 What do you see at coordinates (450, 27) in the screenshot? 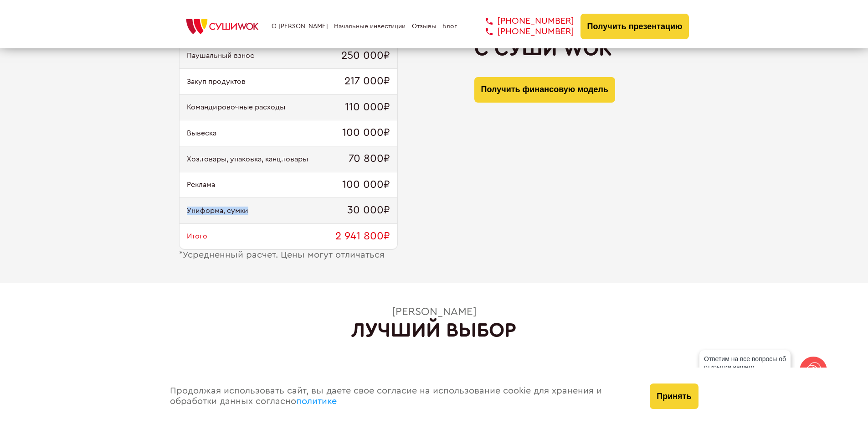
I see `a: Блог` at bounding box center [450, 27].